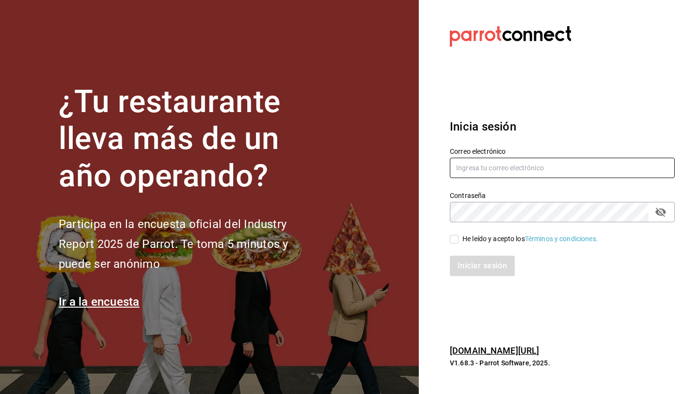 This screenshot has height=394, width=698. What do you see at coordinates (562, 151) in the screenshot?
I see `label: Correo electrónico` at bounding box center [562, 151].